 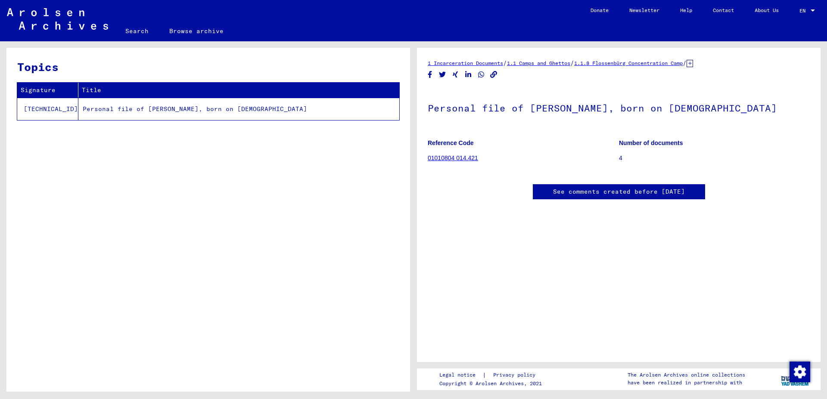 What do you see at coordinates (538, 63) in the screenshot?
I see `a: 1.1 Camps and Ghettos` at bounding box center [538, 63].